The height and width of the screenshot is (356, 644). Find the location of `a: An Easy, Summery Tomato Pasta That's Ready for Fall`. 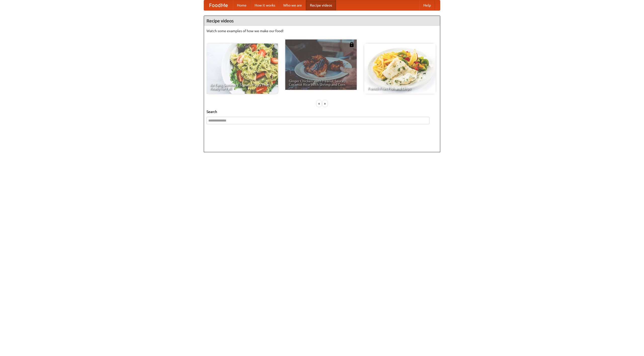

a: An Easy, Summery Tomato Pasta That's Ready for Fall is located at coordinates (242, 69).